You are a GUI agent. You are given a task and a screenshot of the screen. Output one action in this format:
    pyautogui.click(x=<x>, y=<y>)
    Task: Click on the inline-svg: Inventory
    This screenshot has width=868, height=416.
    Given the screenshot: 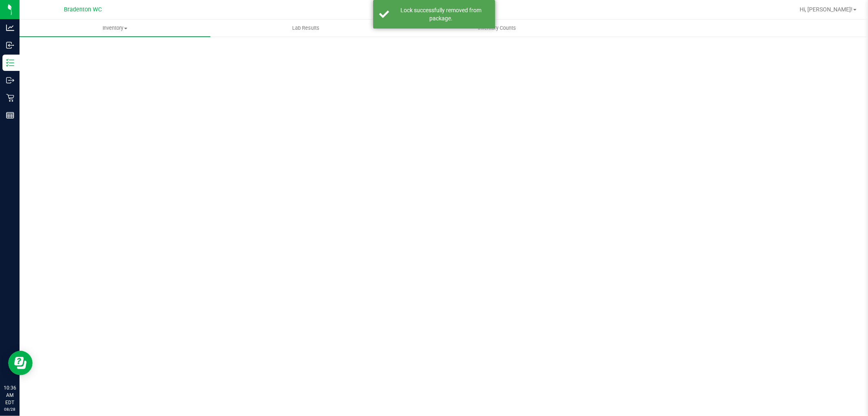 What is the action you would take?
    pyautogui.click(x=10, y=63)
    